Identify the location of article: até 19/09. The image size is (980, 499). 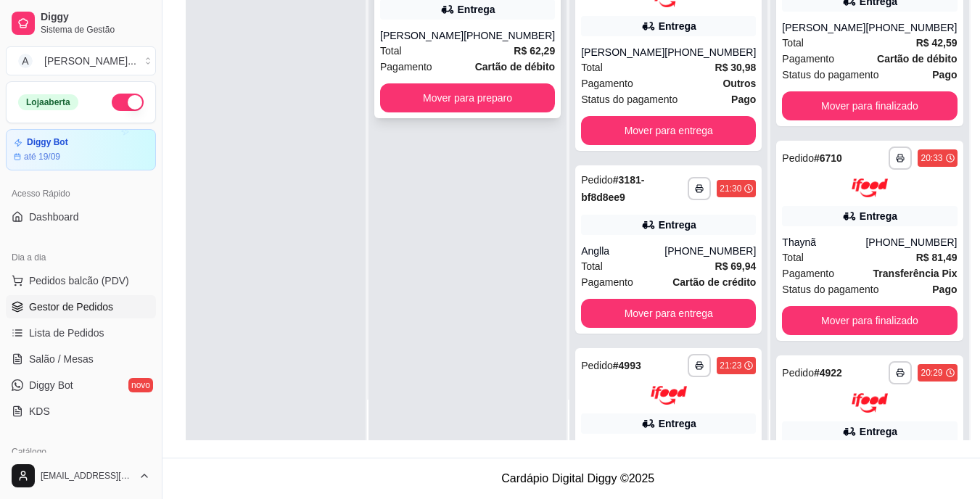
(42, 157).